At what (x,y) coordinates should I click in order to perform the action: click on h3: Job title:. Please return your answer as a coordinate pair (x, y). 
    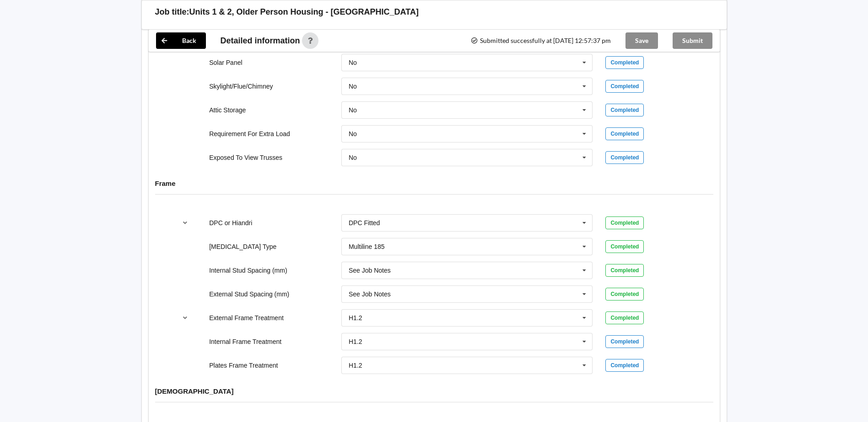
    Looking at the image, I should click on (172, 12).